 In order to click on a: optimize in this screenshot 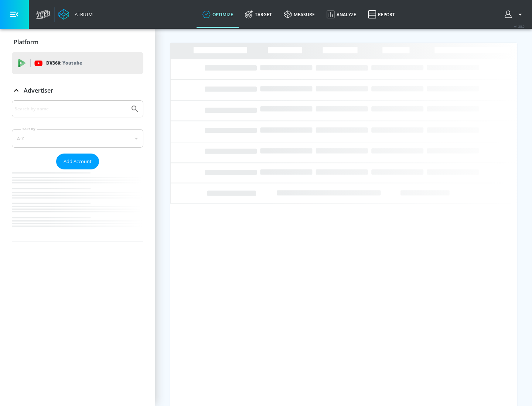, I will do `click(218, 14)`.